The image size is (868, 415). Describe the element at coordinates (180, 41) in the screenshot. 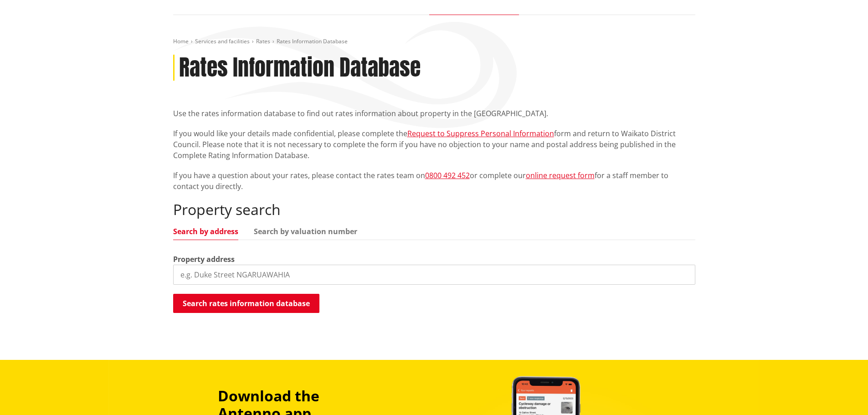

I see `a: Home` at that location.